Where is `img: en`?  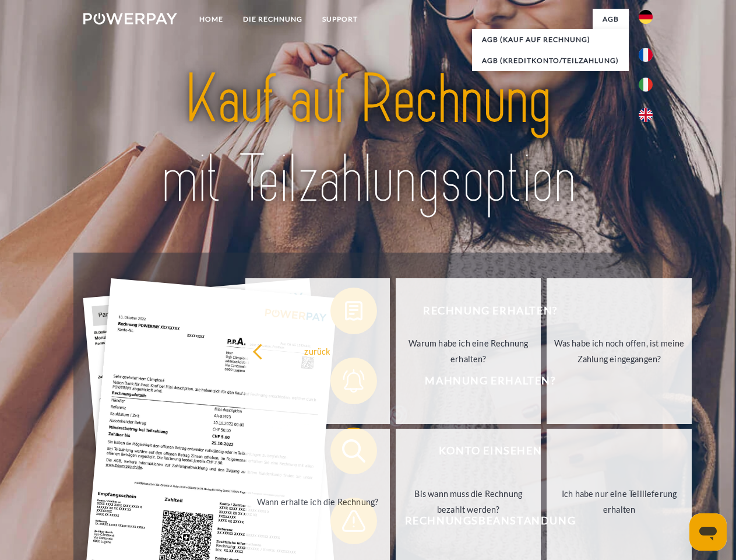
img: en is located at coordinates (646, 115).